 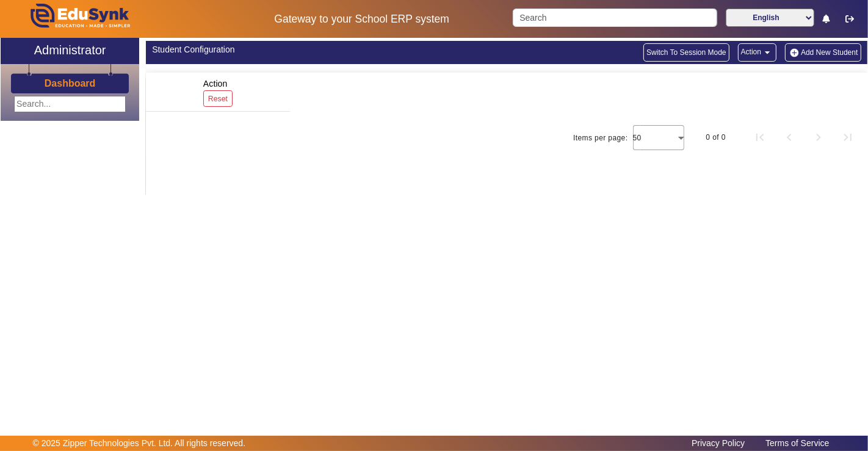 What do you see at coordinates (218, 91) in the screenshot?
I see `div: Action` at bounding box center [218, 91].